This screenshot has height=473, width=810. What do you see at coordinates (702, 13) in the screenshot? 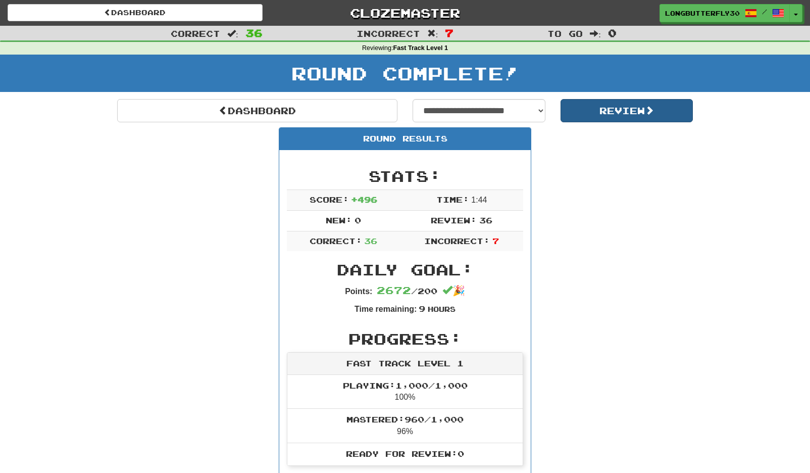
I see `span: LongButterfly3024` at bounding box center [702, 13].